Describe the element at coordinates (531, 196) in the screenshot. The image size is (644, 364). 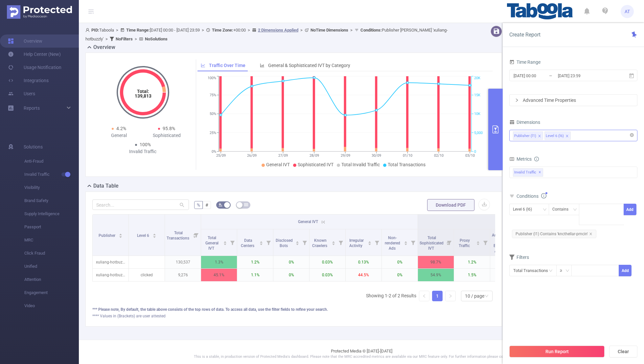
I see `span: Conditions` at that location.